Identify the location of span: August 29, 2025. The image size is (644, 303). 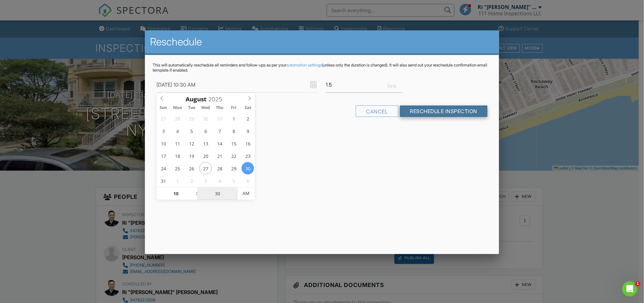
(234, 168).